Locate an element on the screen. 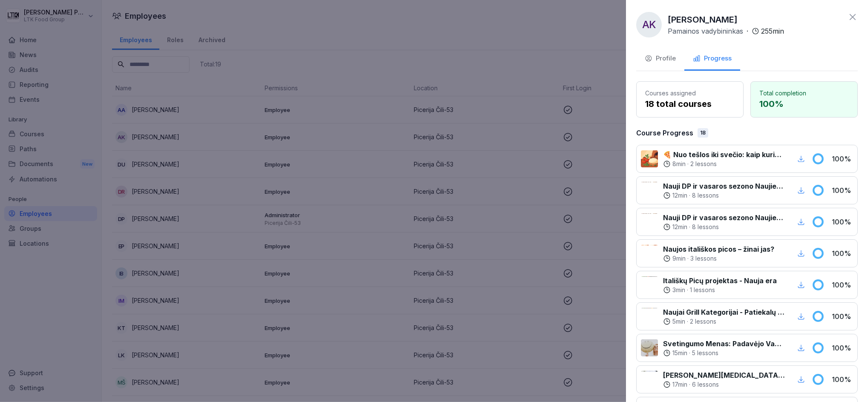 The image size is (868, 402). div: AK is located at coordinates (649, 25).